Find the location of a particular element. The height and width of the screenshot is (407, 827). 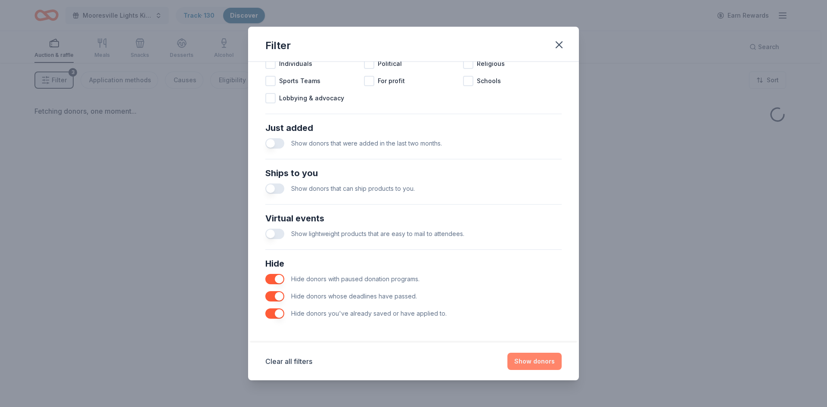

button: Show donors is located at coordinates (535, 361).